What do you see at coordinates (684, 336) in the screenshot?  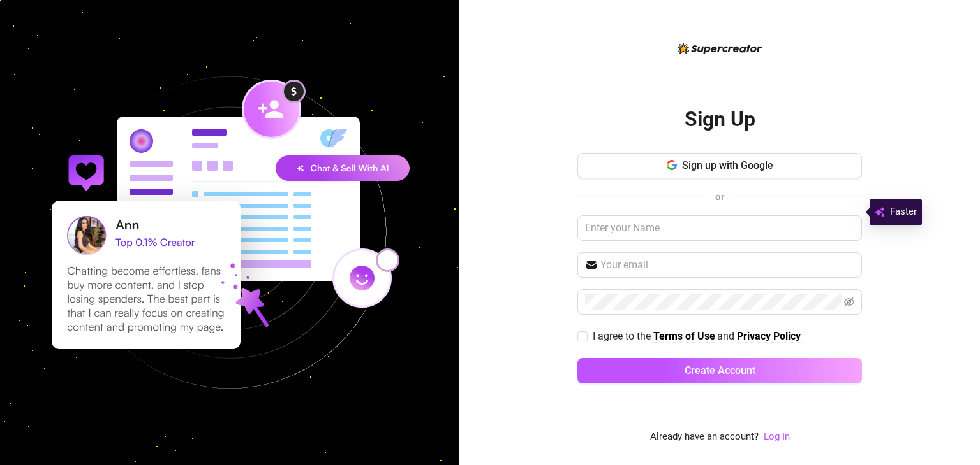 I see `strong: Terms of Use` at bounding box center [684, 336].